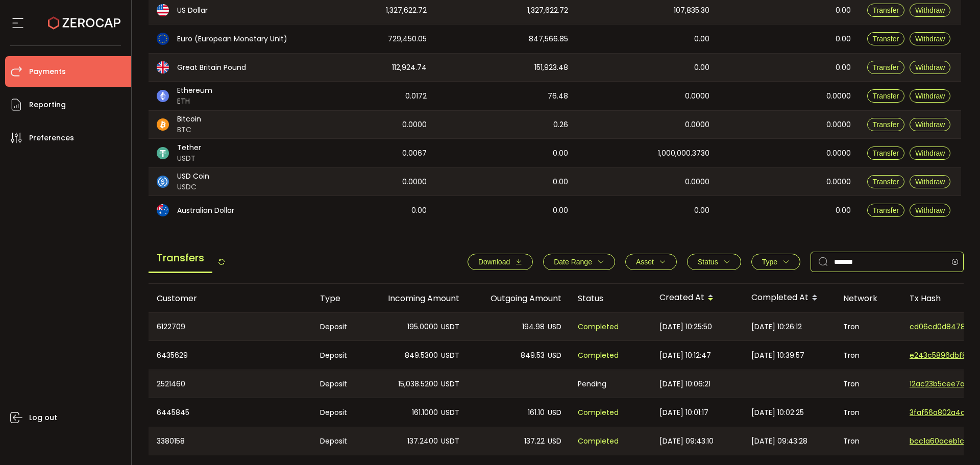  I want to click on button: Status, so click(715, 262).